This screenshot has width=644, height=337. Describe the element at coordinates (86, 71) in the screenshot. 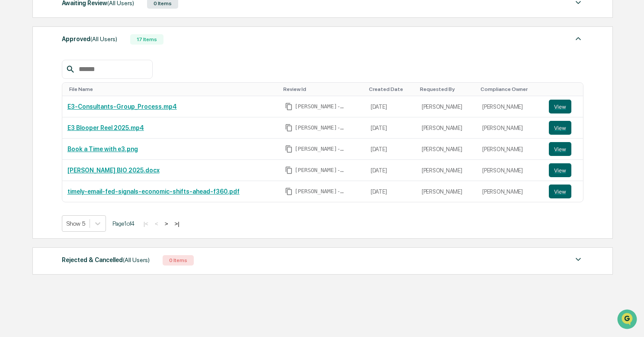

I see `div: Start new chat` at that location.